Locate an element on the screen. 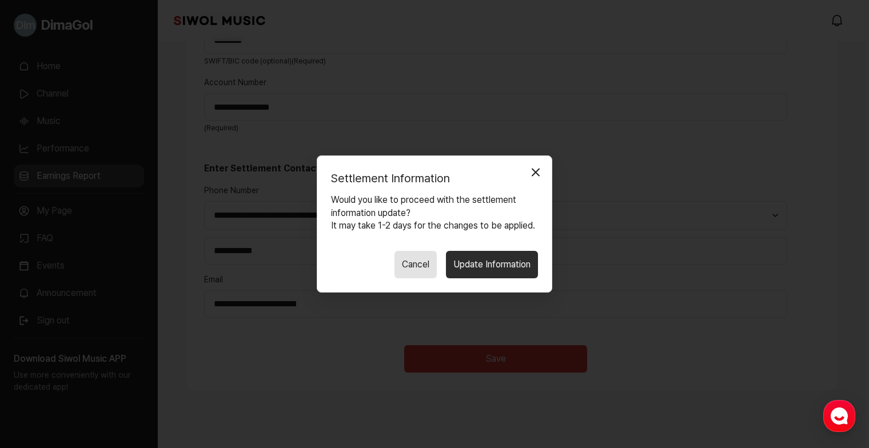 Image resolution: width=869 pixels, height=448 pixels. p: Would you like to proceed with the settlement information update? is located at coordinates (434, 206).